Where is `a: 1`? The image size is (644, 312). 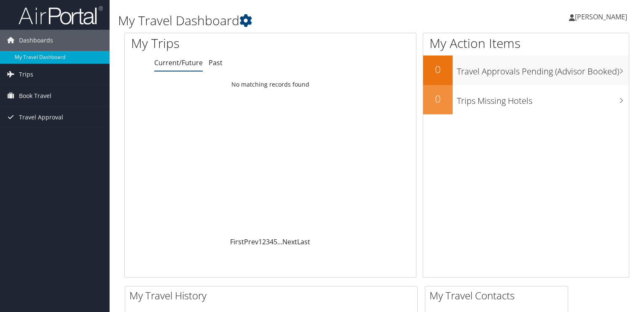 a: 1 is located at coordinates (260, 242).